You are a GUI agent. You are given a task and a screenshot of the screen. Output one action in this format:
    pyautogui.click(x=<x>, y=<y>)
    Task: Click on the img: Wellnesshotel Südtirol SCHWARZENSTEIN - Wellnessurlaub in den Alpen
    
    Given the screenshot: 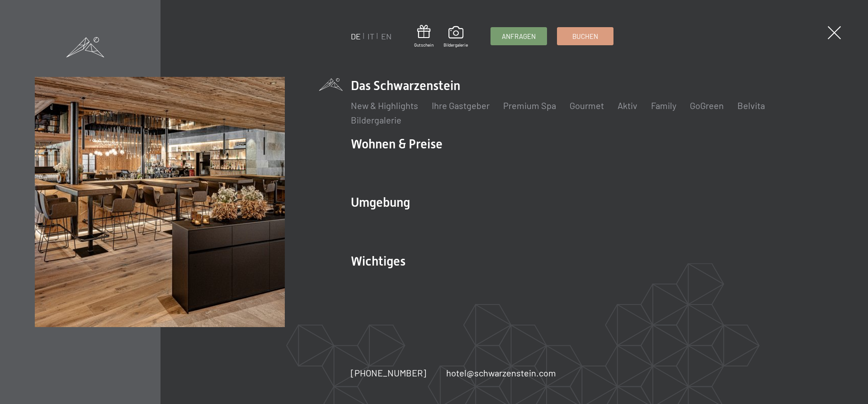 What is the action you would take?
    pyautogui.click(x=160, y=202)
    